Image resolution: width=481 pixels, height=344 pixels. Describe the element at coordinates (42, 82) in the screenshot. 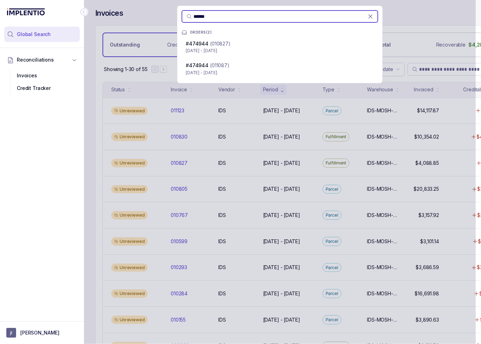

I see `div: Reconciliations` at that location.